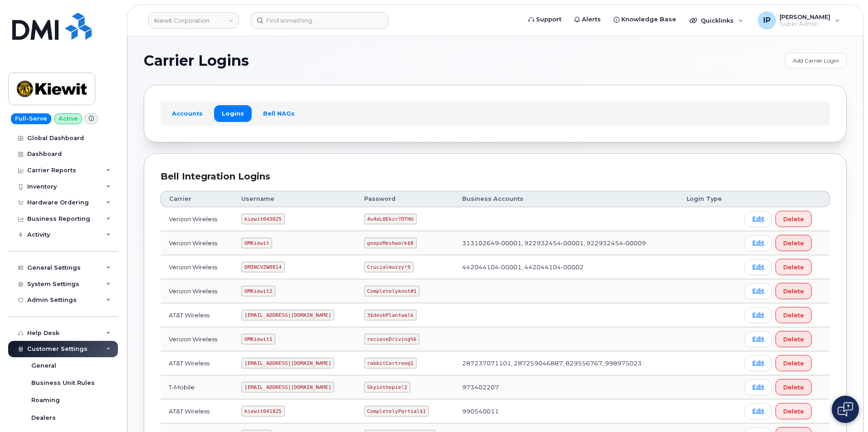  I want to click on code: 4u4eL8Ekzr?DTHU, so click(391, 219).